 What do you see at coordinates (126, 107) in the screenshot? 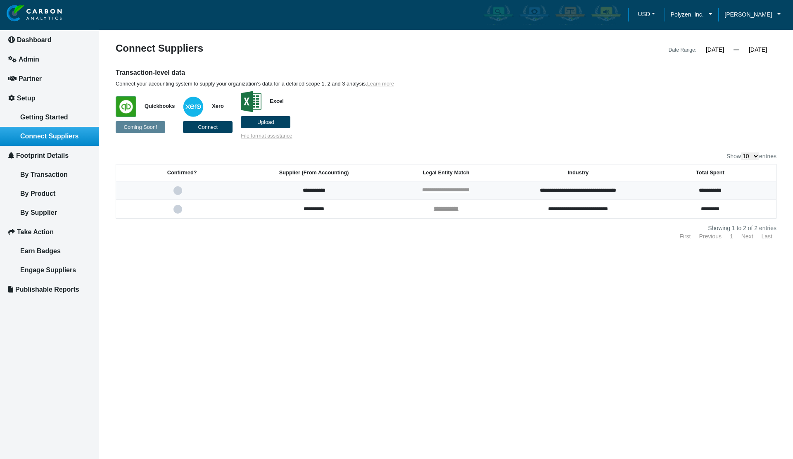
I see `img: WZJNYSWUN5fh9hL01R0Rp8YZzPYKS0leX8T4ABAHXgMHCTL9OxAAAAAElFTkSuQmCC` at bounding box center [126, 107].